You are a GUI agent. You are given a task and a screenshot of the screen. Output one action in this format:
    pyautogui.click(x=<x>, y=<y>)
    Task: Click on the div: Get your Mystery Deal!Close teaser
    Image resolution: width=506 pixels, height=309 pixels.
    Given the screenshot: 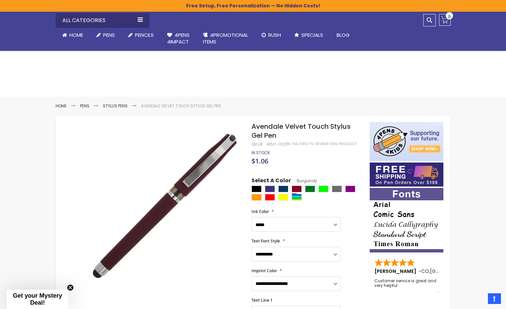 What is the action you would take?
    pyautogui.click(x=37, y=300)
    